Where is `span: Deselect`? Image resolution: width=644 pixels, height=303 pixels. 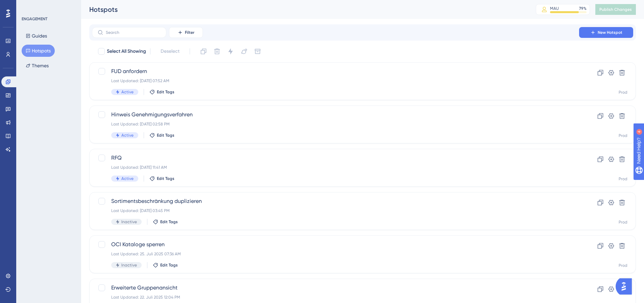
span: Deselect is located at coordinates (170, 52).